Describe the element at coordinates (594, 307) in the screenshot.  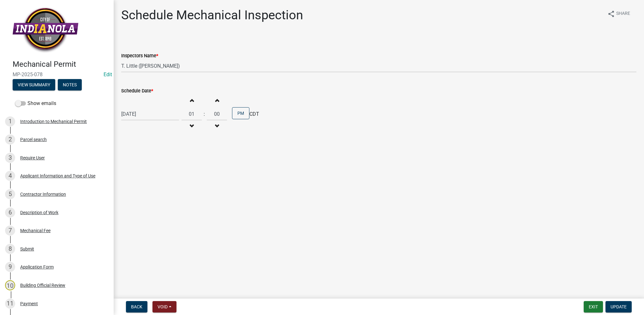
I see `button: Exit` at that location.